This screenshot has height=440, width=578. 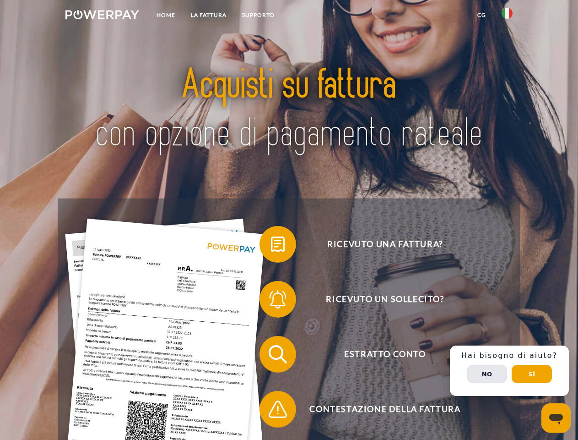 I want to click on button: No, so click(x=487, y=374).